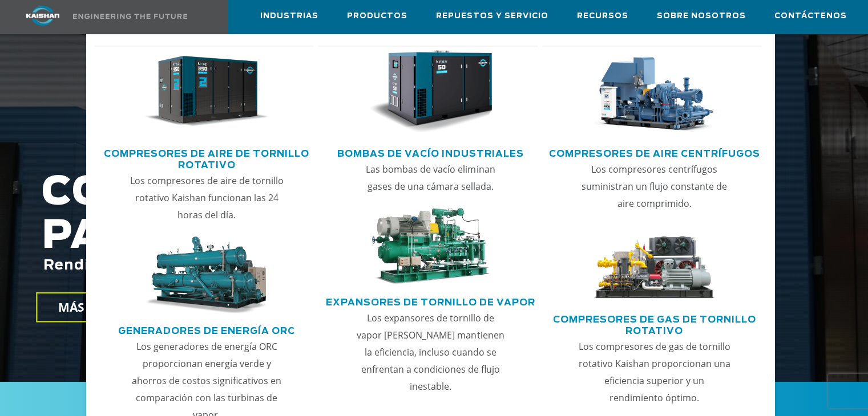  Describe the element at coordinates (654, 187) in the screenshot. I see `font: Los compresores centrífugos suministran un flujo constante de aire comprimido.` at that location.